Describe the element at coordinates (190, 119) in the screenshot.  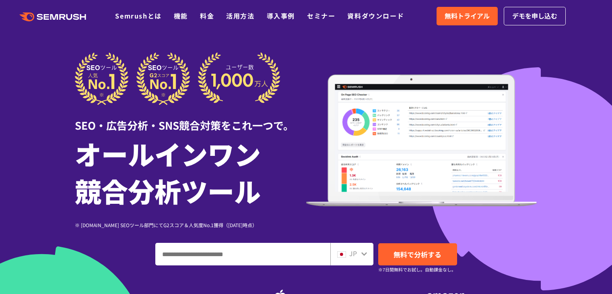
I see `div: SEO・広告分析・SNS競合対策をこれ一つで。` at that location.